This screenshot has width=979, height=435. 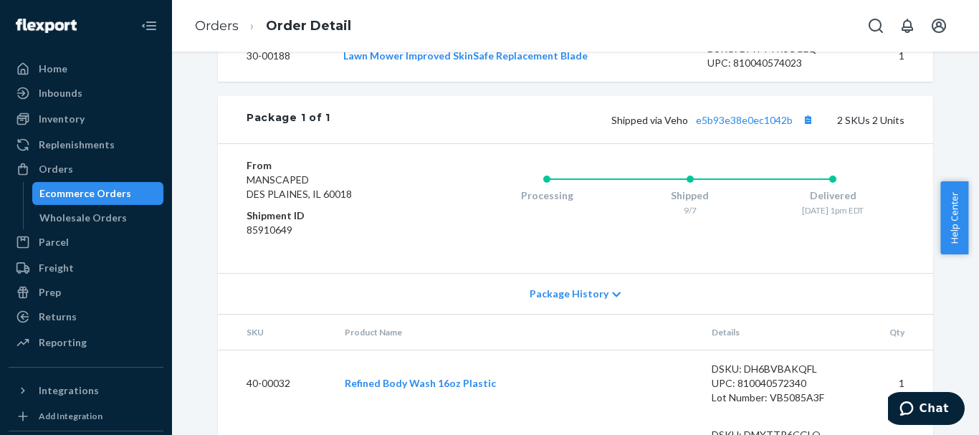 I want to click on div: Add Integration, so click(x=70, y=415).